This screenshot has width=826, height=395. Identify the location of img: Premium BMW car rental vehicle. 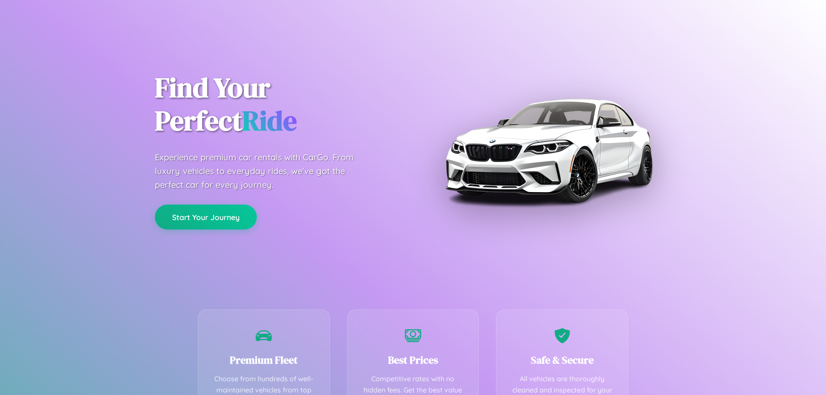
(548, 151).